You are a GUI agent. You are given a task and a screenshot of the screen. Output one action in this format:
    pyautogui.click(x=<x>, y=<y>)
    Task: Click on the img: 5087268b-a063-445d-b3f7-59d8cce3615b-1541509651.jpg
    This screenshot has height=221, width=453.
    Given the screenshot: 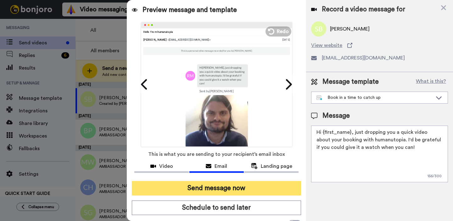 What is the action you would take?
    pyautogui.click(x=9, y=10)
    